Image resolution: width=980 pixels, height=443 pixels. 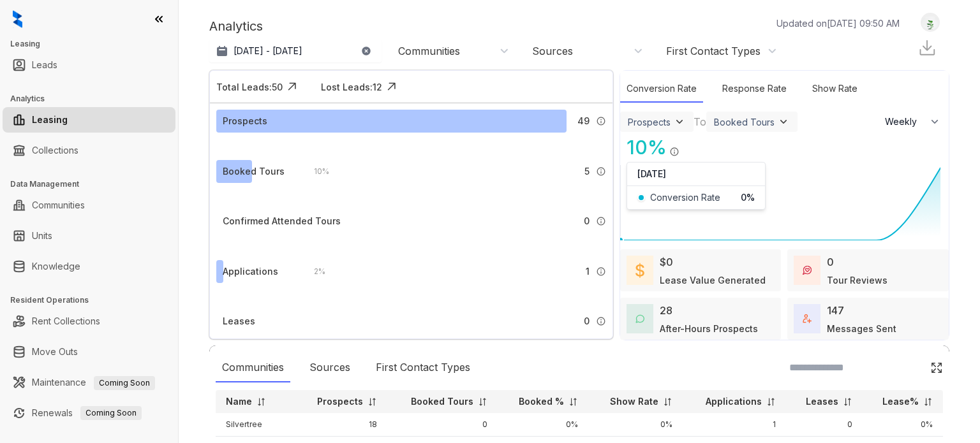 What do you see at coordinates (666, 262) in the screenshot?
I see `div: $0` at bounding box center [666, 262].